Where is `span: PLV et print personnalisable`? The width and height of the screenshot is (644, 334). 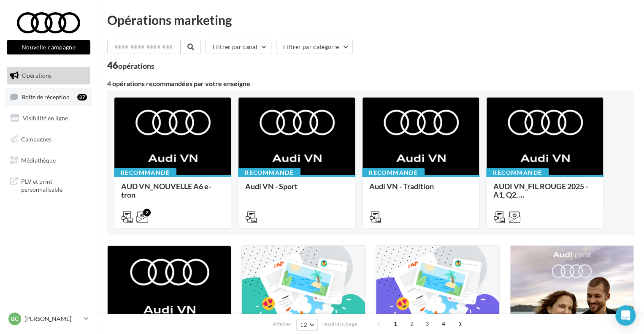
span: PLV et print personnalisable is located at coordinates (54, 184).